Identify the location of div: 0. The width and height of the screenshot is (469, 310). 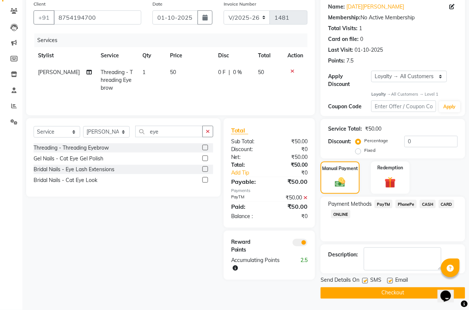
(361, 39).